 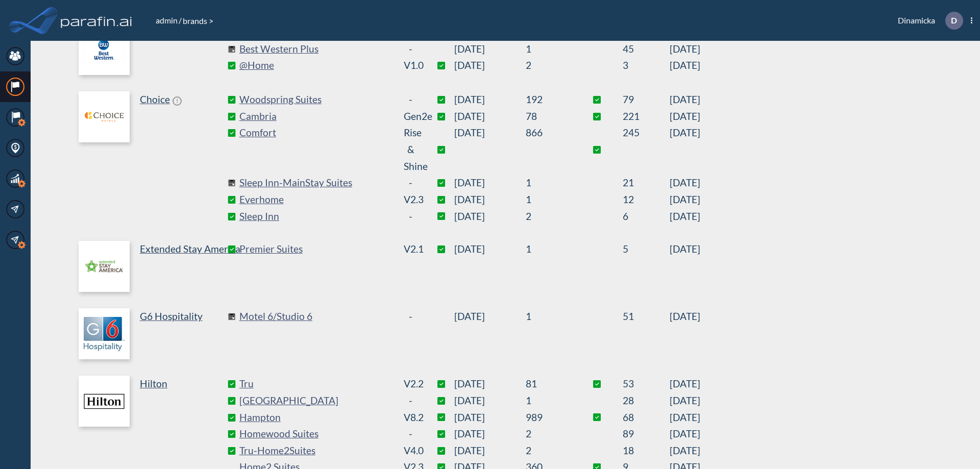 I want to click on div: v2.1, so click(x=411, y=249).